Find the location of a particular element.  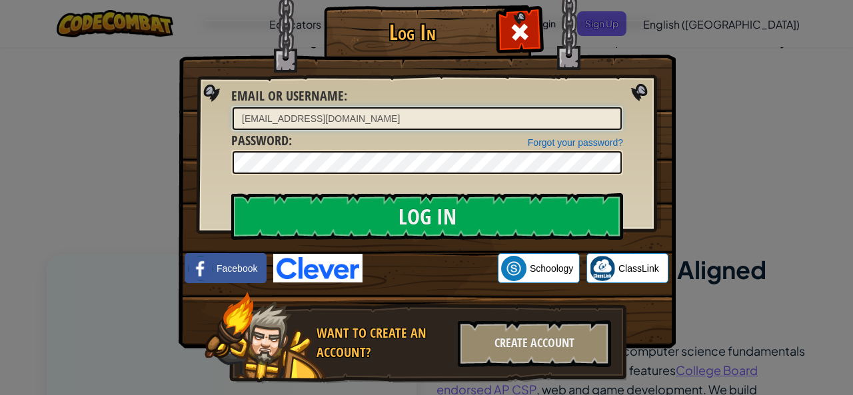

span: Password is located at coordinates (260, 140).